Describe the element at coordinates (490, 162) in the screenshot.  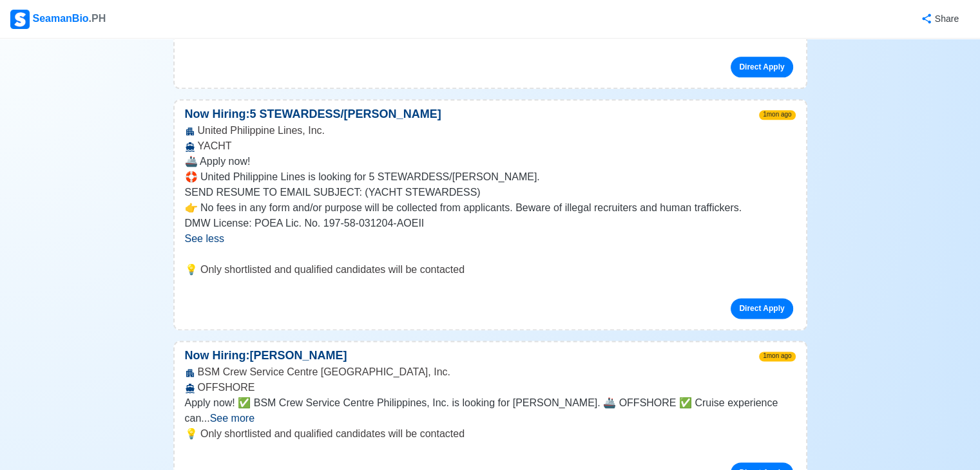
I see `p: 🚢 Apply now!` at that location.